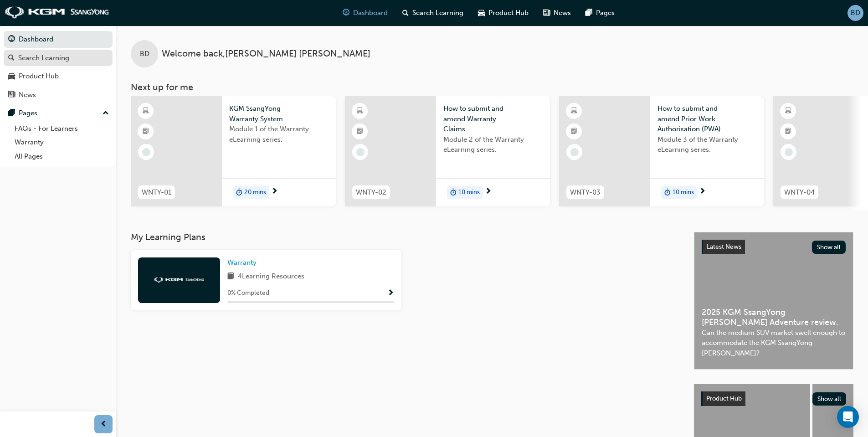 The image size is (868, 437). What do you see at coordinates (27, 95) in the screenshot?
I see `div: News` at bounding box center [27, 95].